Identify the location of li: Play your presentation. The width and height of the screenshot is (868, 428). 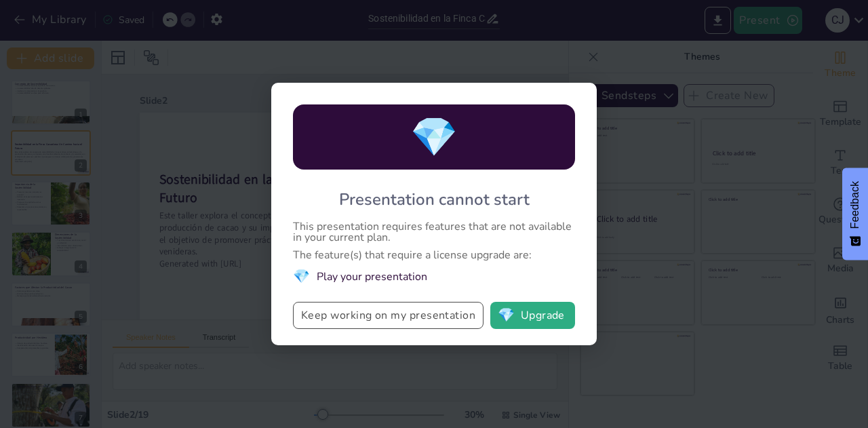
(434, 276).